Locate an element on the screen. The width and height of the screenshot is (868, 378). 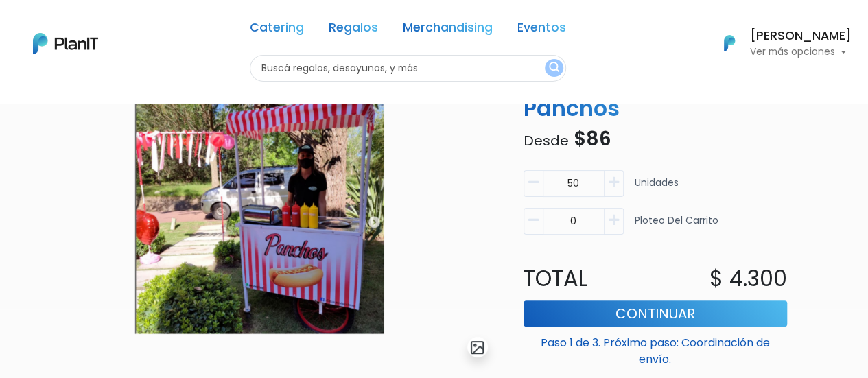
img: gallery-light is located at coordinates (477, 347).